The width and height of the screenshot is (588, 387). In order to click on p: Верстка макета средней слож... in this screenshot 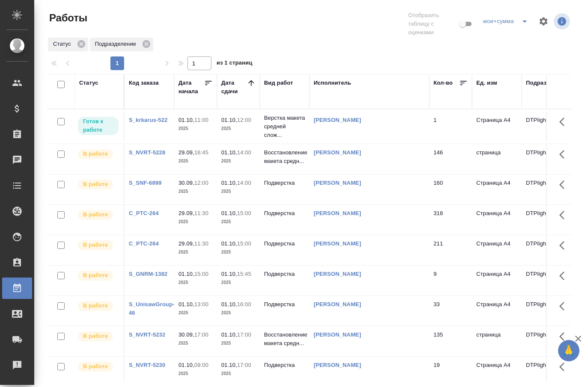, I will do `click(284, 127)`.